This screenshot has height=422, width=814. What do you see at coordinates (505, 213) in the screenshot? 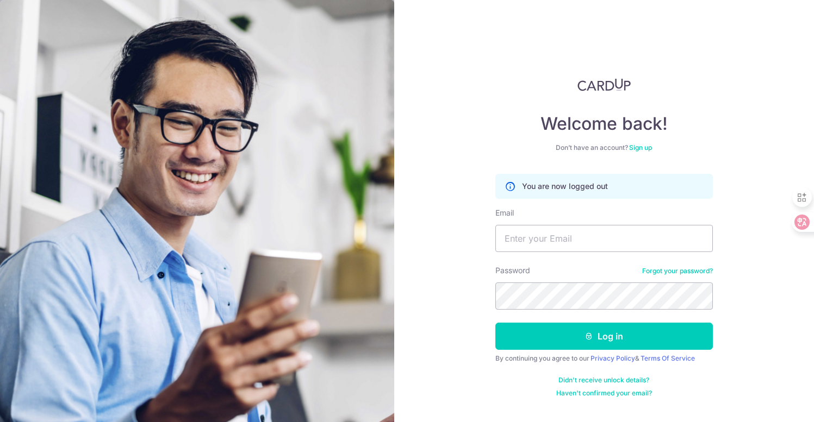
I see `label: Email` at bounding box center [505, 213].